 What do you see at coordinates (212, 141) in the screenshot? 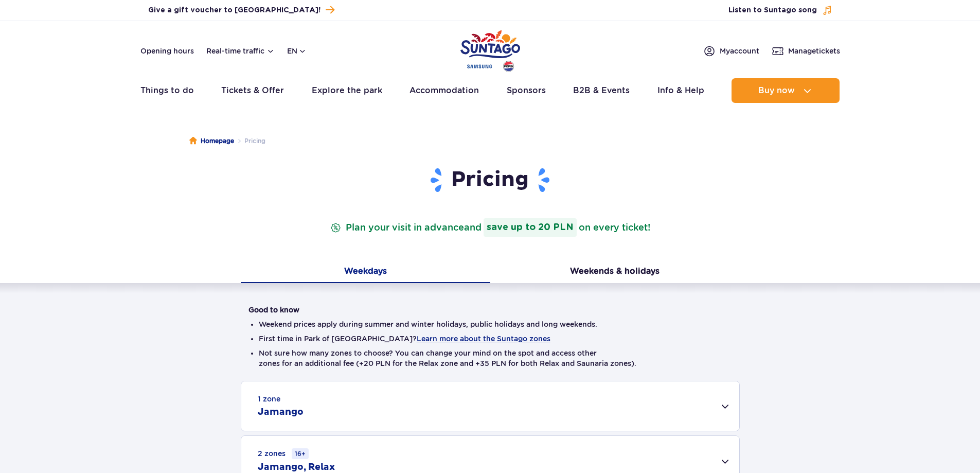
I see `a: Homepage` at bounding box center [212, 141].